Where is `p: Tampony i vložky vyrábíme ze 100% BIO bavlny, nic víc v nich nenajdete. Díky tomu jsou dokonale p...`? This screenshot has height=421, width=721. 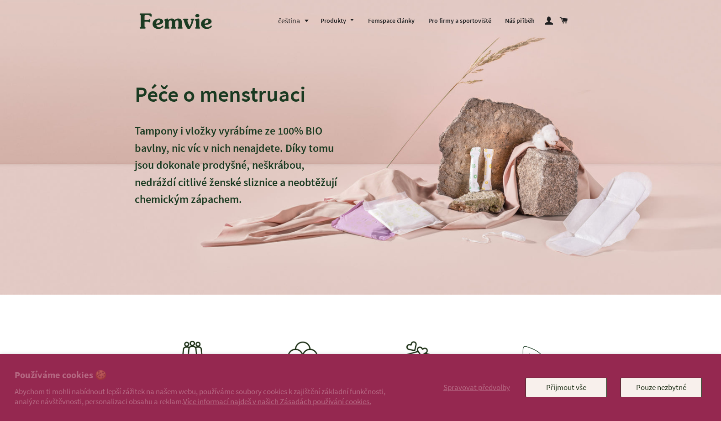
p: Tampony i vložky vyrábíme ze 100% BIO bavlny, nic víc v nich nenajdete. Díky tomu jsou dokonale p... is located at coordinates (236, 173).